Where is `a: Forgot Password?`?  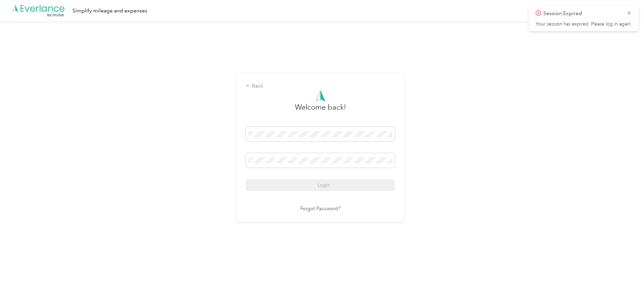
a: Forgot Password? is located at coordinates (320, 209).